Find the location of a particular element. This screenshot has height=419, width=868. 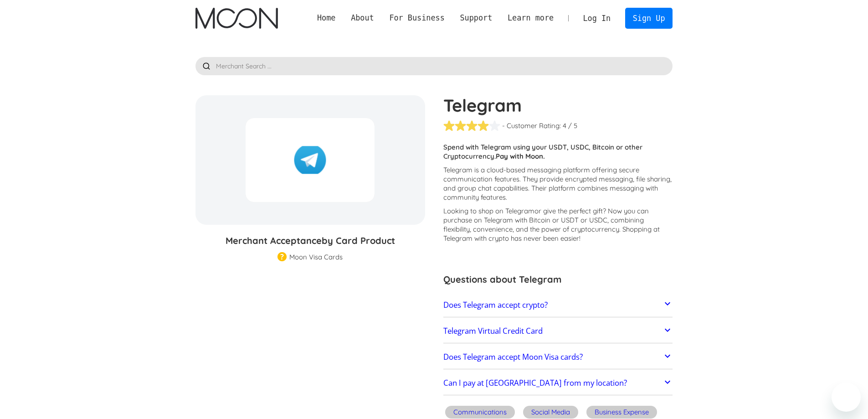

a: Sign Up is located at coordinates (649, 17).